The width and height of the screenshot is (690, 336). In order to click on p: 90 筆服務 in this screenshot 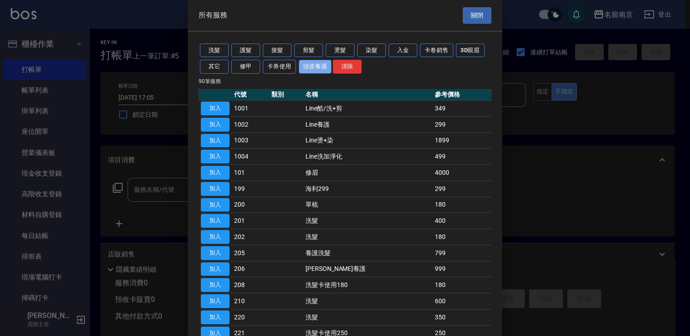, I will do `click(345, 81)`.